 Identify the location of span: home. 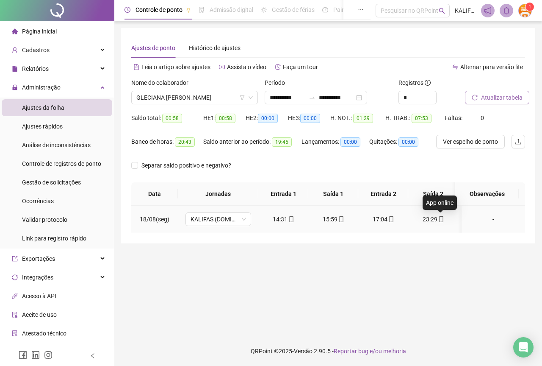
(15, 31).